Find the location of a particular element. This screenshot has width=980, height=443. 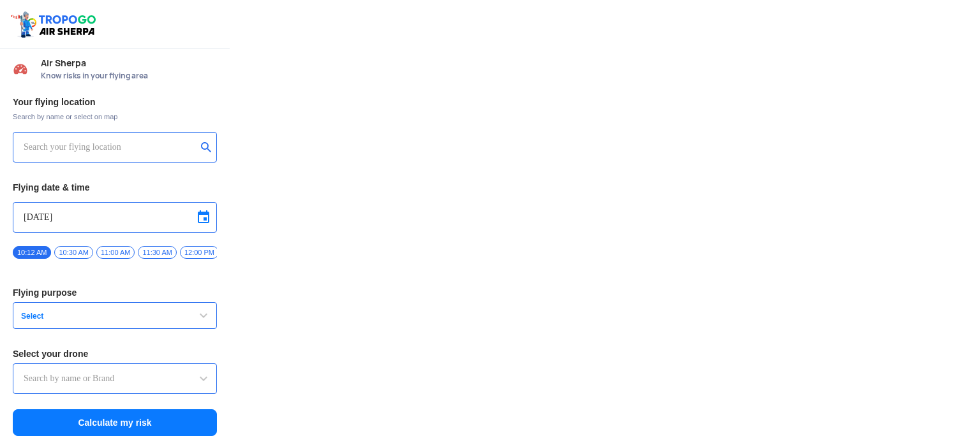

span: Select is located at coordinates (96, 316).